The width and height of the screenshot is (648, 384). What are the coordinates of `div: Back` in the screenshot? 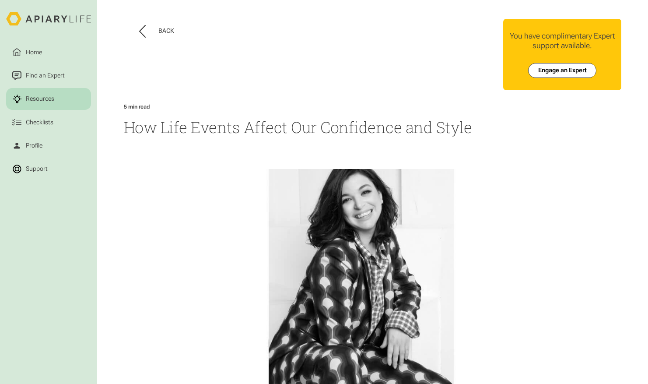 It's located at (166, 31).